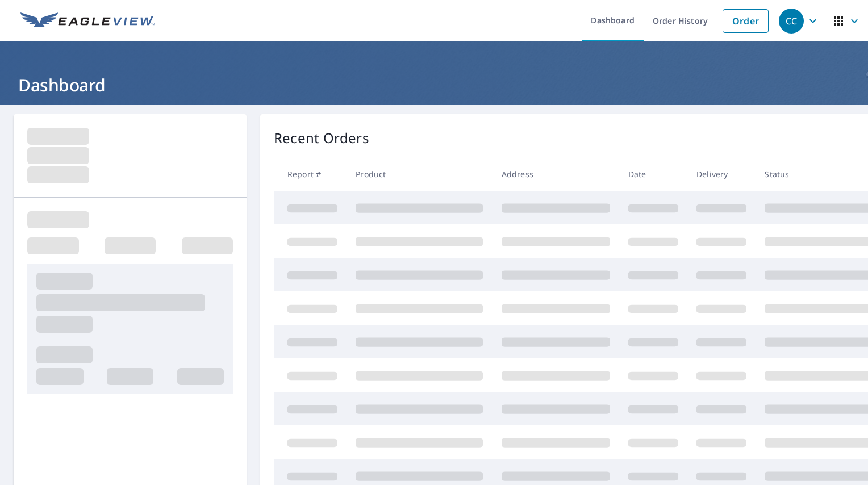  Describe the element at coordinates (322, 138) in the screenshot. I see `p: Recent Orders` at that location.